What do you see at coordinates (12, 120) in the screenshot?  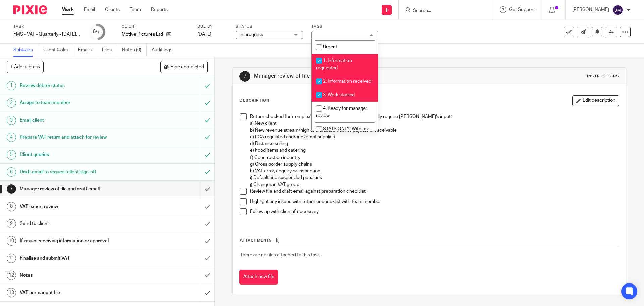 I see `div: 3` at bounding box center [12, 120].